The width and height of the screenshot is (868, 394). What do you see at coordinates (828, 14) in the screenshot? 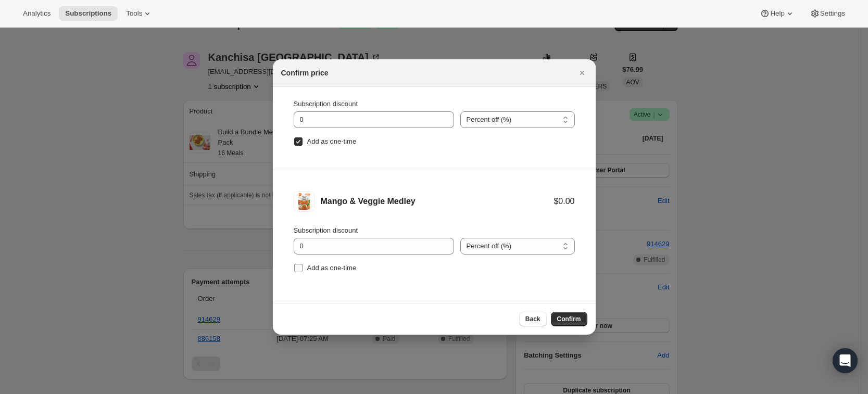
I see `button: Settings` at bounding box center [828, 14].